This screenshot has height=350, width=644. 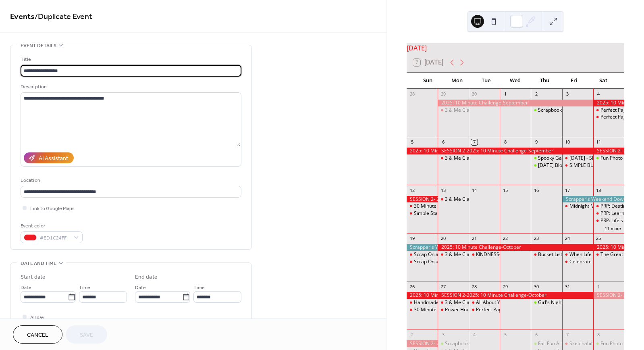 What do you see at coordinates (37, 335) in the screenshot?
I see `button: Cancel` at bounding box center [37, 335].